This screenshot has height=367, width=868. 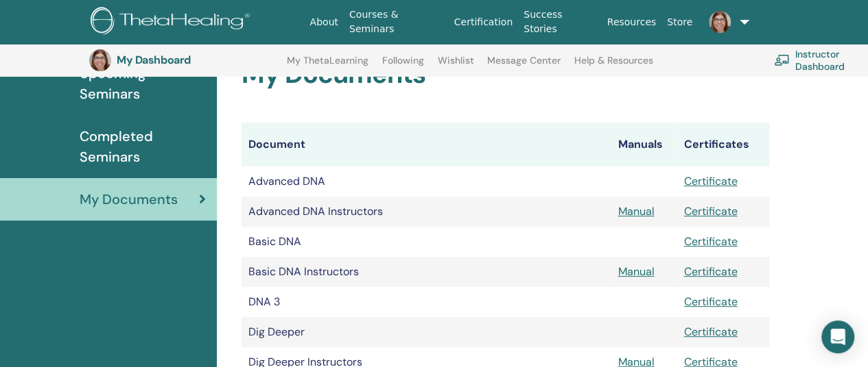 I want to click on a: Success Stories, so click(x=559, y=22).